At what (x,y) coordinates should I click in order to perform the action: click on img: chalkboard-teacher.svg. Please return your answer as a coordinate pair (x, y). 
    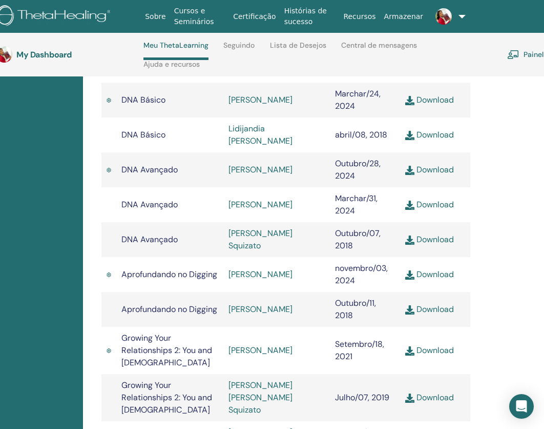
    Looking at the image, I should click on (514, 54).